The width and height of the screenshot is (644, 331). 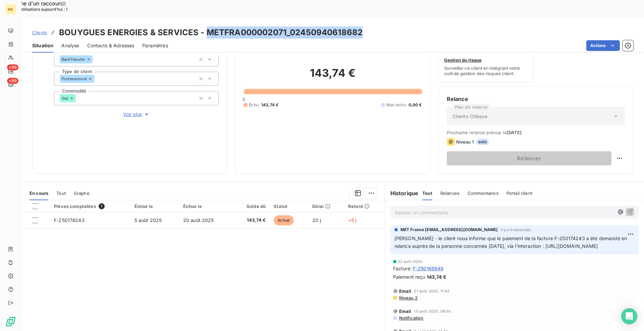 I want to click on span: Échu, so click(x=253, y=105).